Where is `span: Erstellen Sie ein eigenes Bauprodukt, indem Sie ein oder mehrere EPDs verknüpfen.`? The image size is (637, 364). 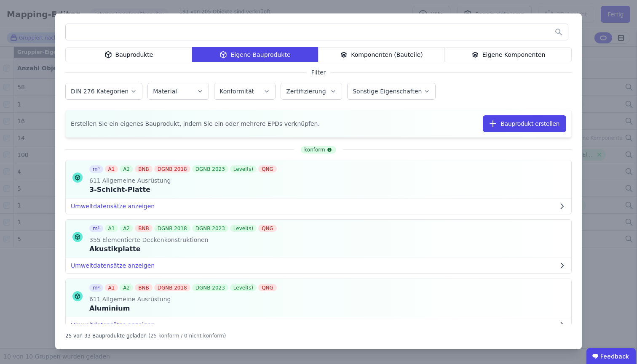 span: Erstellen Sie ein eigenes Bauprodukt, indem Sie ein oder mehrere EPDs verknüpfen. is located at coordinates (195, 124).